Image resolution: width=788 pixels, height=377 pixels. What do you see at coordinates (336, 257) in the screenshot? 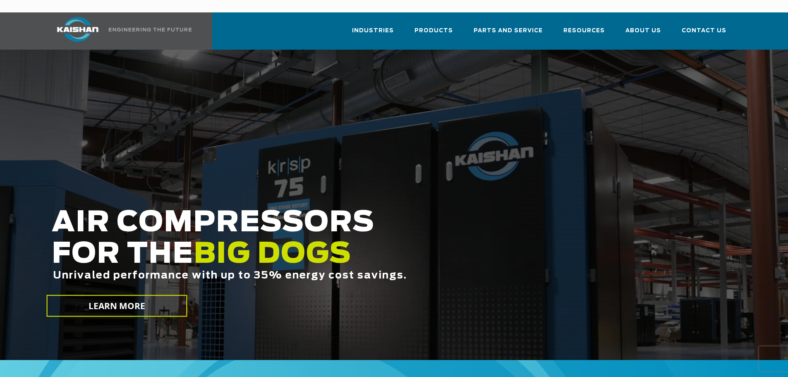
I see `h2: AIR COMPRESSORS FOR THE` at bounding box center [336, 257].